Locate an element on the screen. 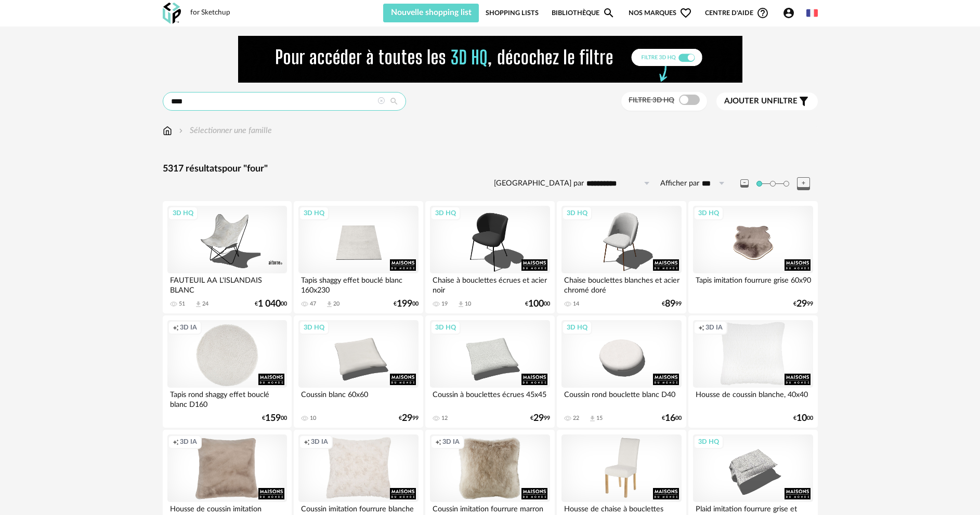 The width and height of the screenshot is (980, 515). div: Tapis shaggy effet bouclé blanc 160x230 is located at coordinates (358, 283).